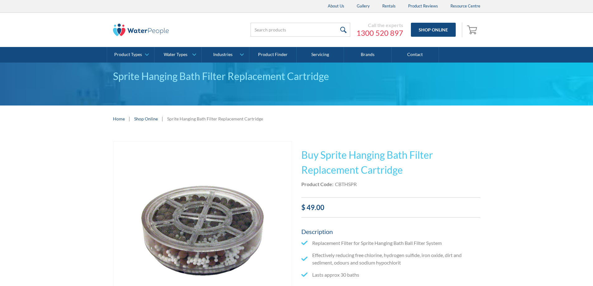 This screenshot has height=286, width=593. I want to click on a: Water Types, so click(178, 55).